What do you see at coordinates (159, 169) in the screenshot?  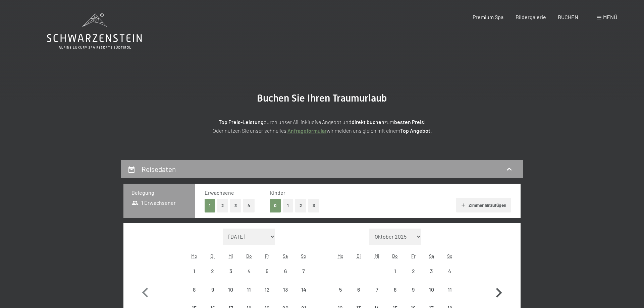 I see `h2: Reisedaten` at bounding box center [159, 169].